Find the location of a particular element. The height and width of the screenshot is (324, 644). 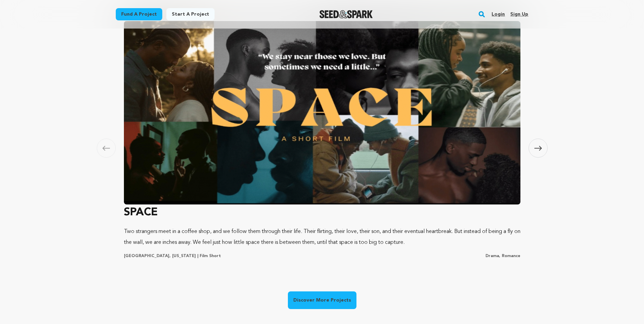

a: SPACE Two strangers meet in a coffee shop, and we follow them through their life. Their flirting,... is located at coordinates (322, 139).